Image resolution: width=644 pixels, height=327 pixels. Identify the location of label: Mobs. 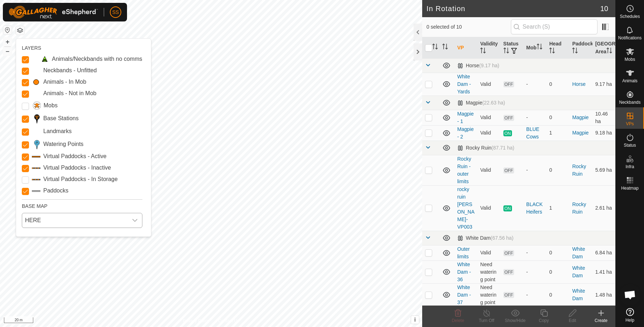
(51, 105).